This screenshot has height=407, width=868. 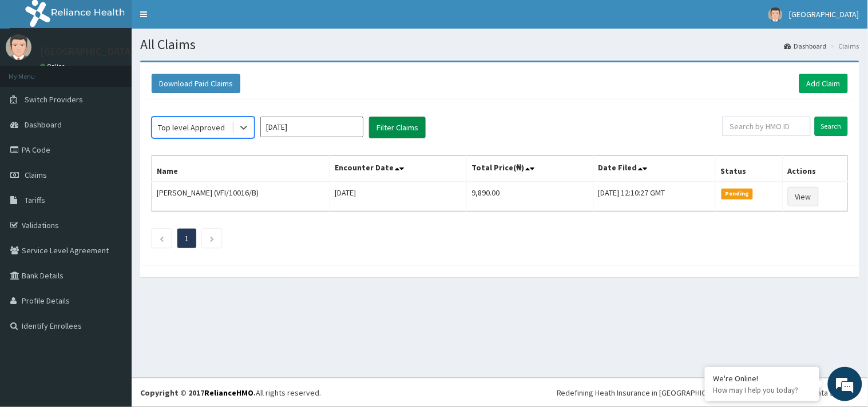 What do you see at coordinates (823, 84) in the screenshot?
I see `a: Add Claim` at bounding box center [823, 84].